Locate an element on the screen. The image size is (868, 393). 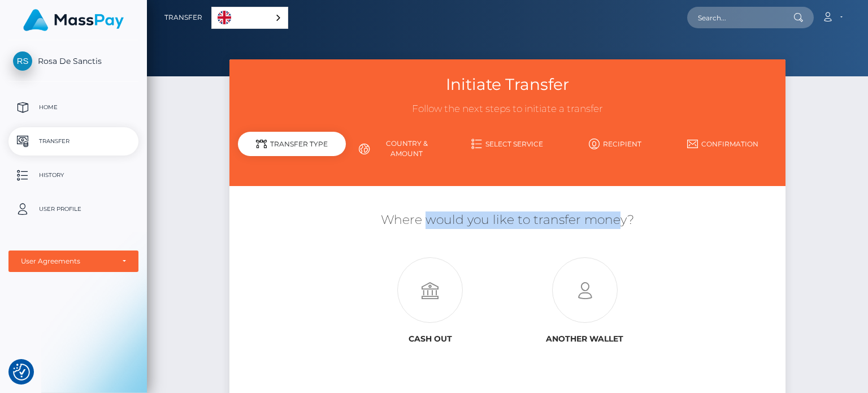
button: Consent Preferences is located at coordinates (21, 372).